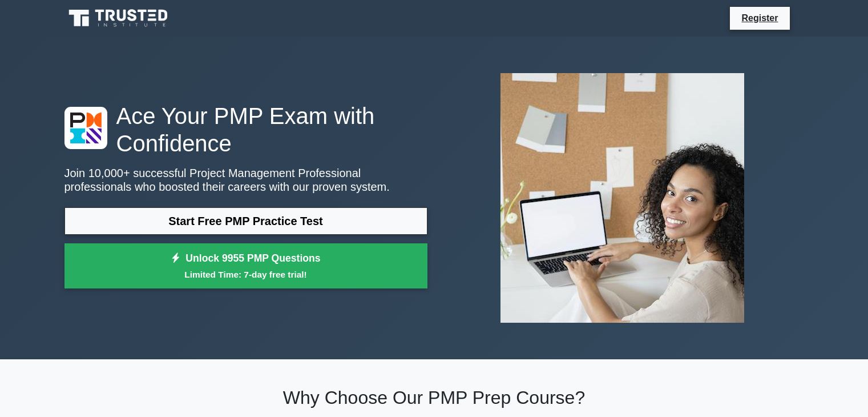  I want to click on small: Limited Time: 7-day free trial!, so click(246, 274).